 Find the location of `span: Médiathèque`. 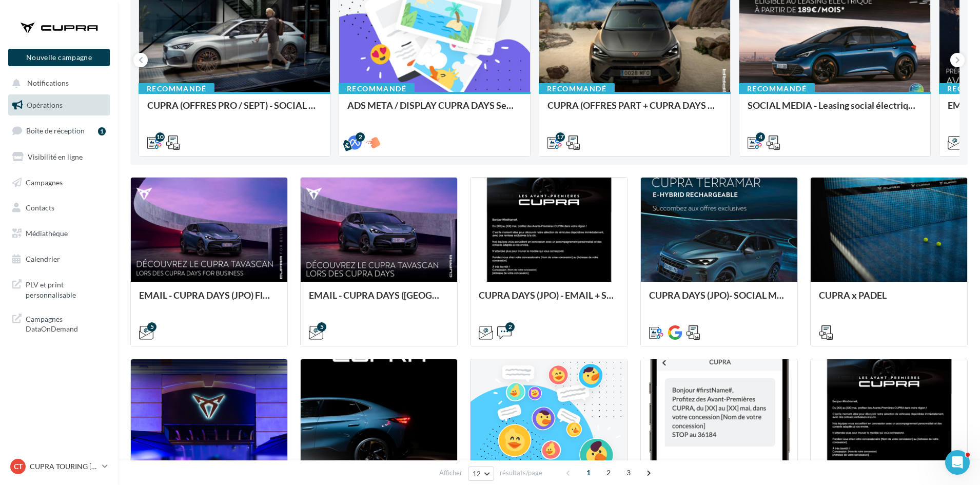

span: Médiathèque is located at coordinates (47, 233).